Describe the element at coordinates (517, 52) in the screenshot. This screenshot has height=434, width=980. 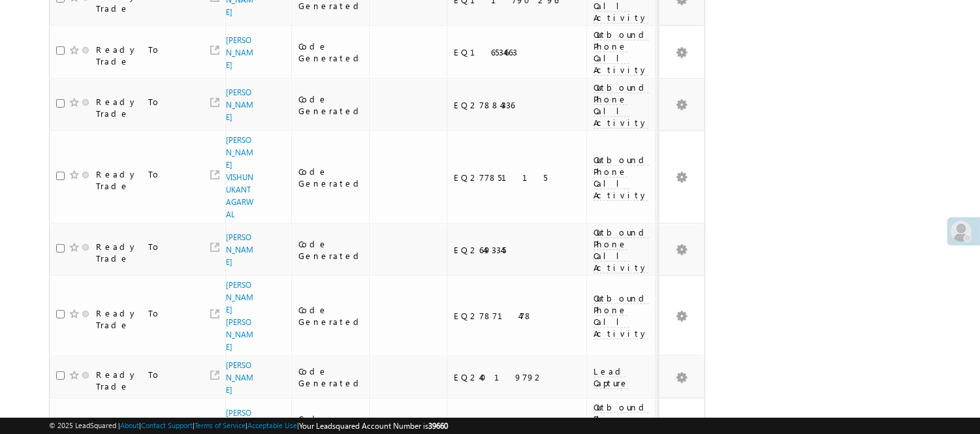
I see `div: EQ16534663` at that location.